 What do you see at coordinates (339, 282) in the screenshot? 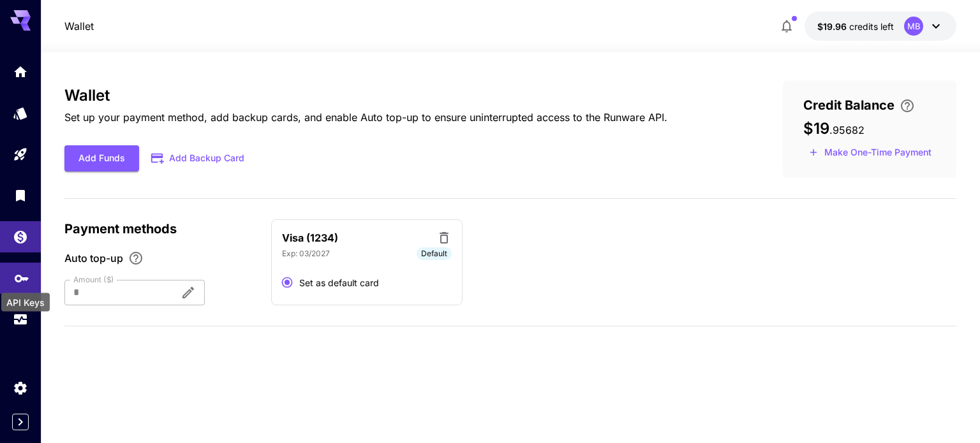
I see `span: Set as default card` at bounding box center [339, 282].